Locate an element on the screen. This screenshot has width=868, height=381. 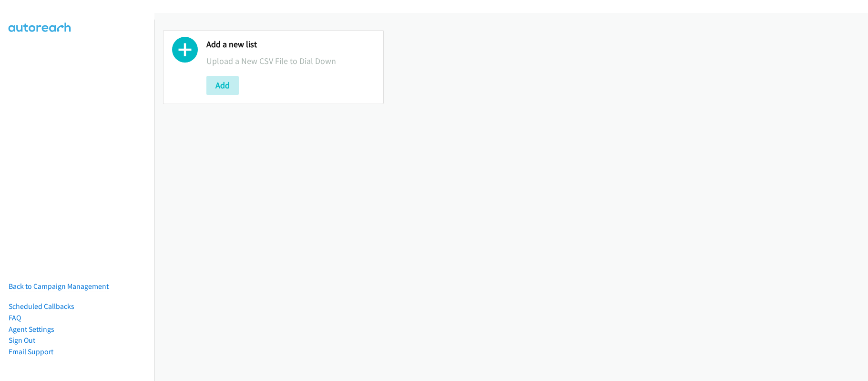
a: Back to Campaign Management is located at coordinates (59, 286).